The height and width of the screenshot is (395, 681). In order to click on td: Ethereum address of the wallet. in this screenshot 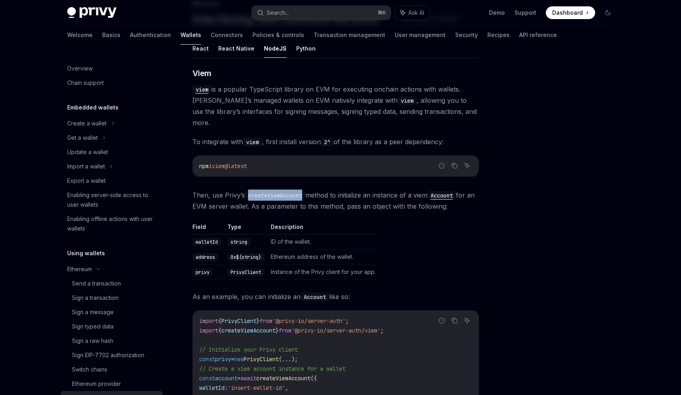, I will do `click(322, 257)`.